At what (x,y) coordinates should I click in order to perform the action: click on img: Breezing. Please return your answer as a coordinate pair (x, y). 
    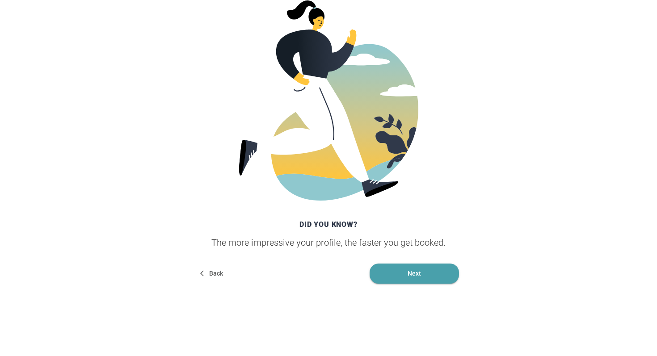
    Looking at the image, I should click on (329, 101).